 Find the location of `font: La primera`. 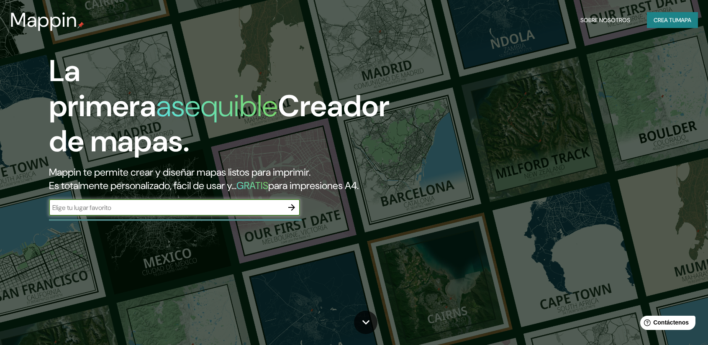

font: La primera is located at coordinates (103, 88).